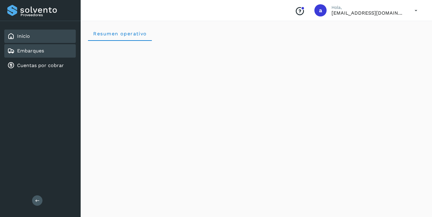 Image resolution: width=432 pixels, height=217 pixels. Describe the element at coordinates (368, 7) in the screenshot. I see `p: Hola,` at that location.